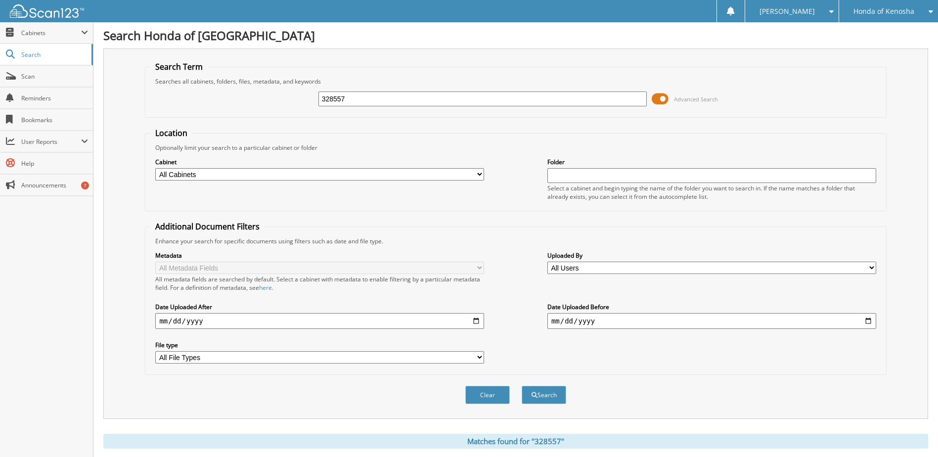 The width and height of the screenshot is (938, 457). I want to click on span: Search, so click(54, 54).